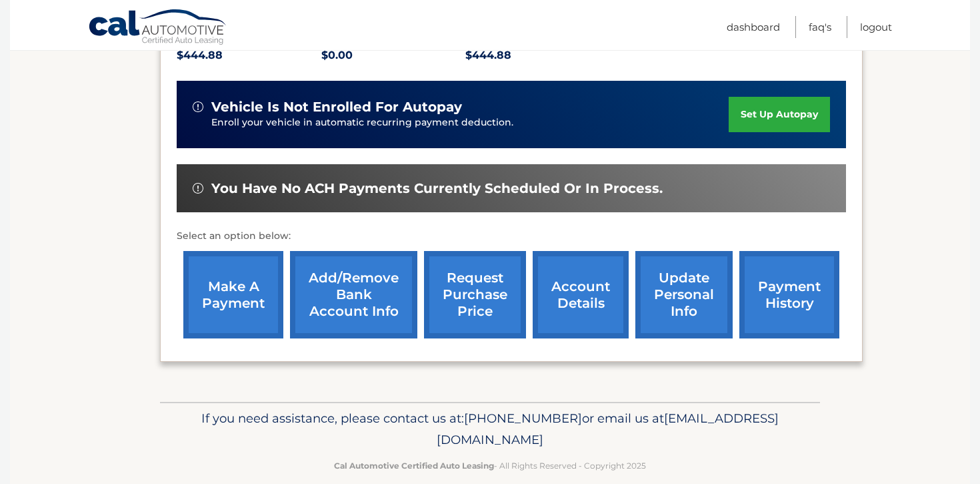 Image resolution: width=980 pixels, height=484 pixels. What do you see at coordinates (470, 123) in the screenshot?
I see `p: Enroll your vehicle in automatic recurring payment deduction.` at bounding box center [470, 123].